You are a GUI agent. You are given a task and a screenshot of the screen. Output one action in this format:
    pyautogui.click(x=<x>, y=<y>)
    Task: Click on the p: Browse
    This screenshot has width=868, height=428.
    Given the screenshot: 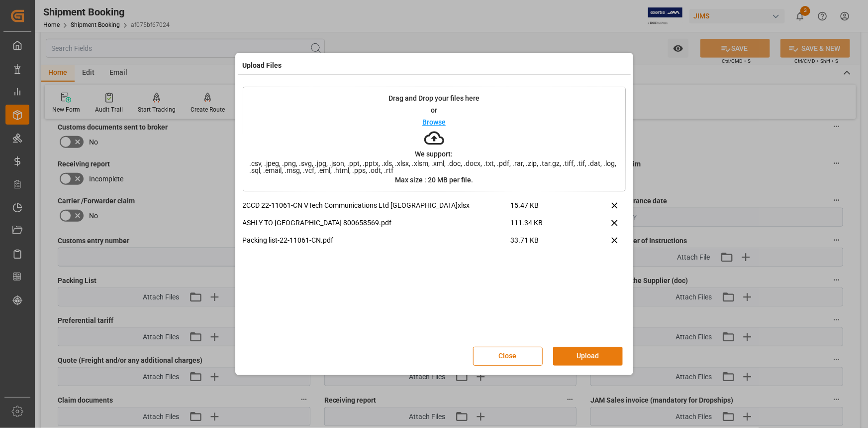 What is the action you would take?
    pyautogui.click(x=434, y=122)
    